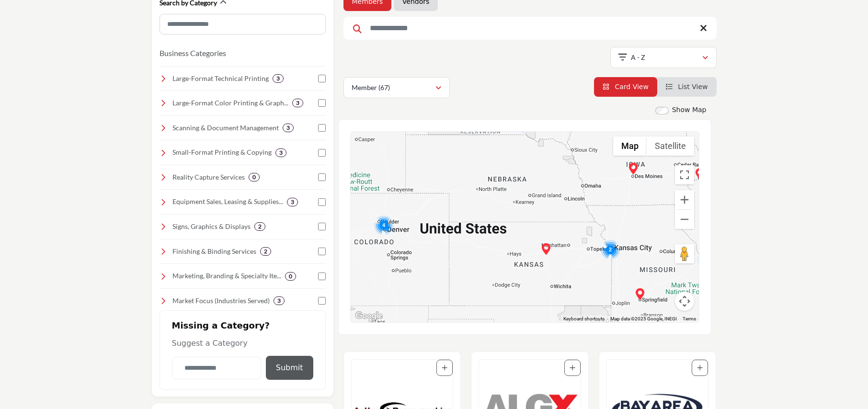  What do you see at coordinates (530, 28) in the screenshot?
I see `input: Search Keyword` at bounding box center [530, 28].